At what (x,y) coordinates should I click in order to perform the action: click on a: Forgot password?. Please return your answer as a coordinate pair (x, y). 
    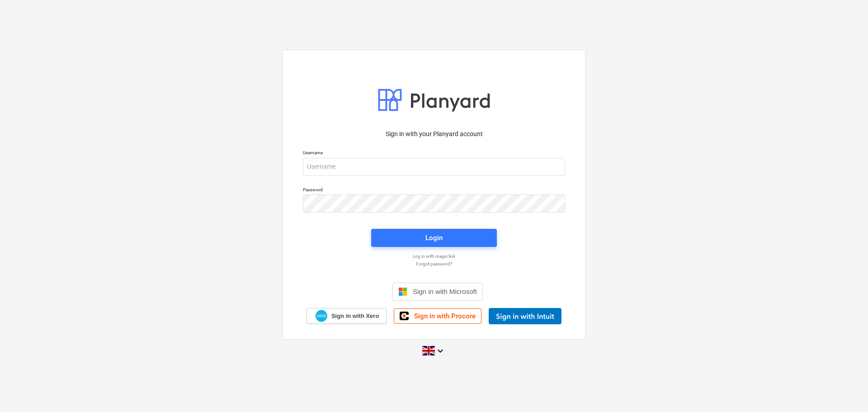
    Looking at the image, I should click on (434, 264).